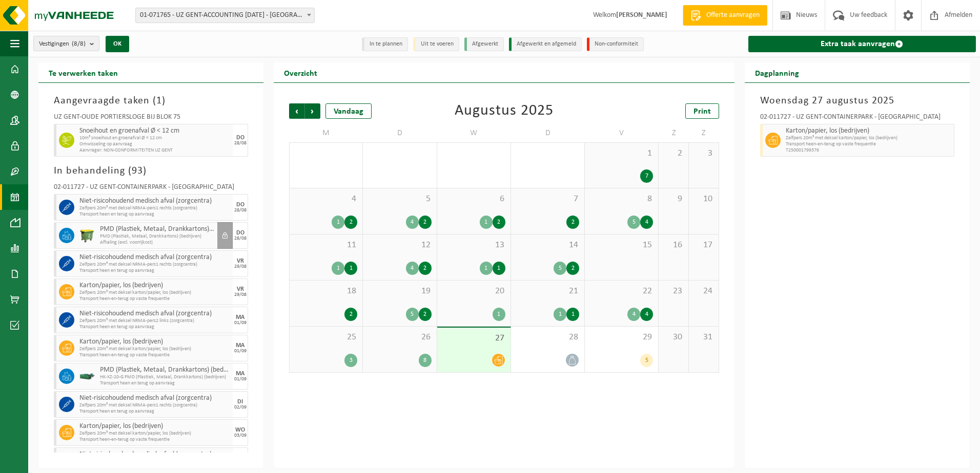 The width and height of the screenshot is (980, 473). Describe the element at coordinates (385, 44) in the screenshot. I see `li: In te plannen` at that location.